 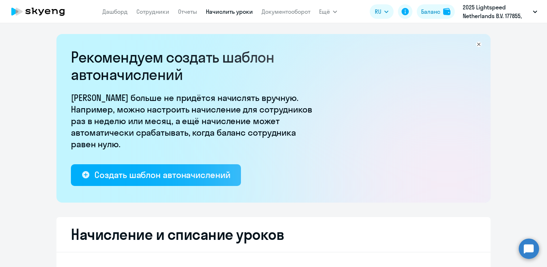 What do you see at coordinates (273, 234) in the screenshot?
I see `h2: Начисление и списание уроков` at bounding box center [273, 234].